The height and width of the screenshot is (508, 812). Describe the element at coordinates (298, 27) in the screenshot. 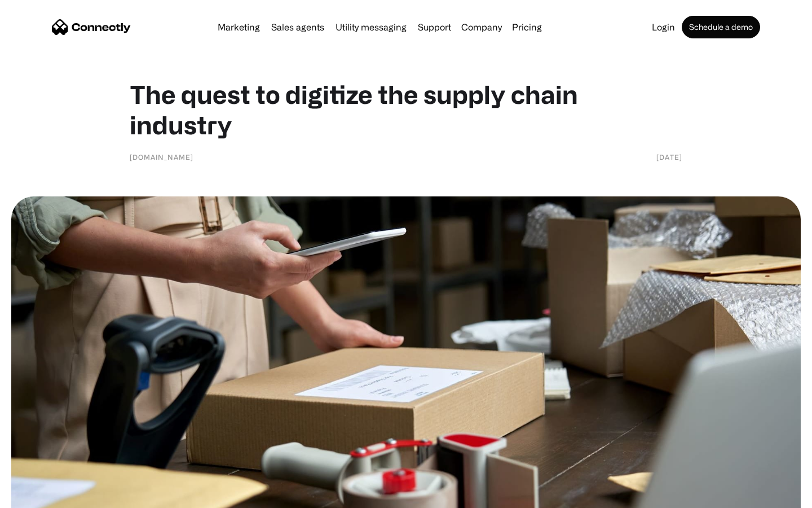

I see `a: Sales agents` at that location.